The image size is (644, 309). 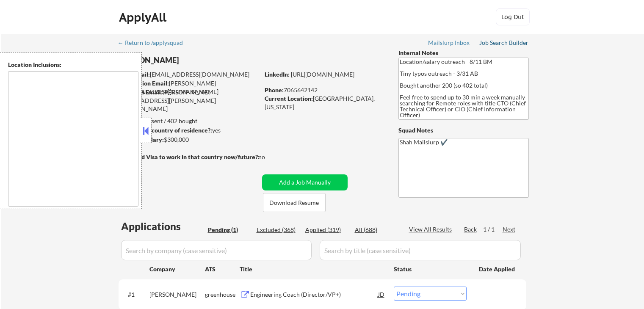 What do you see at coordinates (504, 44) in the screenshot?
I see `a: Job Search Builder` at bounding box center [504, 44].